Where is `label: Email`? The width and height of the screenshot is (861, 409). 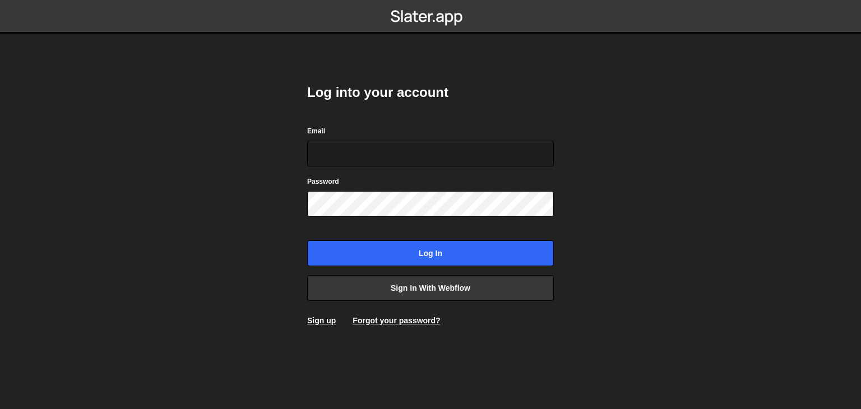 label: Email is located at coordinates (316, 131).